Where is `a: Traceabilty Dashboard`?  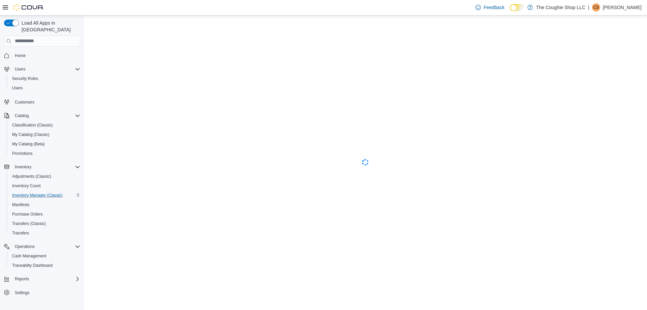
a: Traceabilty Dashboard is located at coordinates (32, 265).